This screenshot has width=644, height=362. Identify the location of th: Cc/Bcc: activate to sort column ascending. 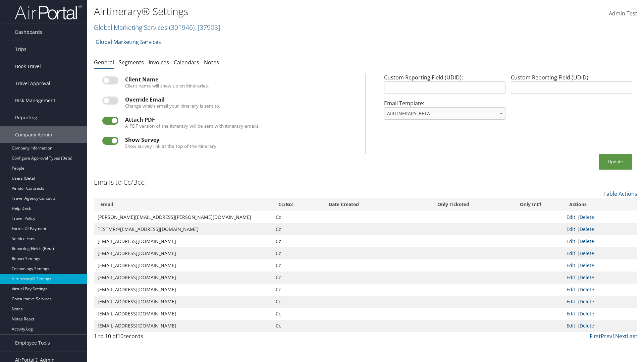
(298, 205).